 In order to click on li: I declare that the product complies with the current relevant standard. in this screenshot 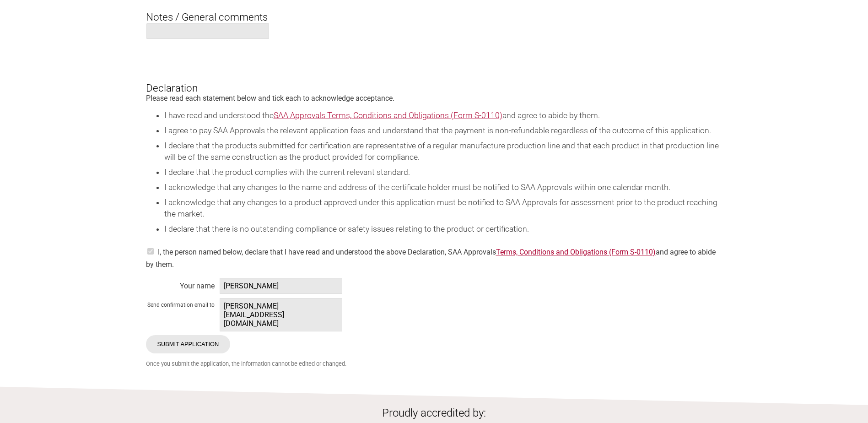, I will do `click(444, 172)`.